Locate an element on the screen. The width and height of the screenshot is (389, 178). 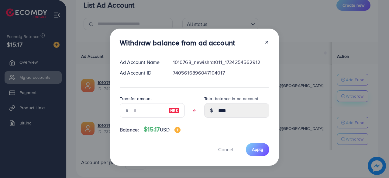
h3: Withdraw balance from ad account is located at coordinates (177, 43).